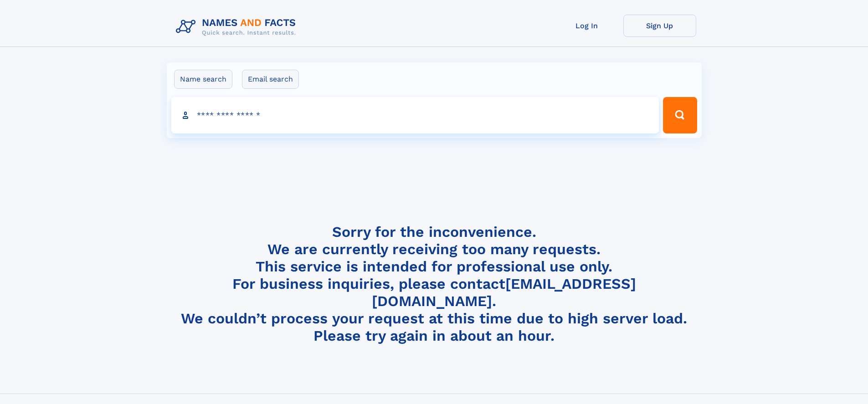 Image resolution: width=868 pixels, height=404 pixels. Describe the element at coordinates (587, 26) in the screenshot. I see `a: Log In` at that location.